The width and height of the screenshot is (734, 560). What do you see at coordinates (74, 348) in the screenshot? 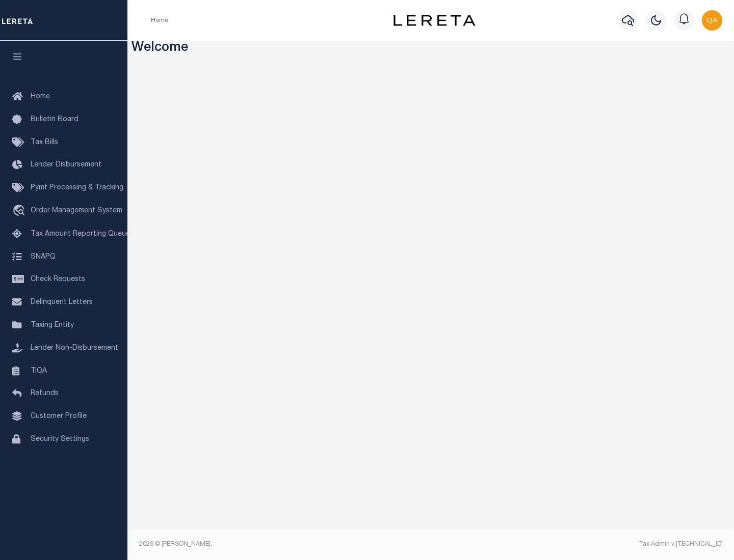
I see `span: Lender Non-Disbursement` at bounding box center [74, 348].